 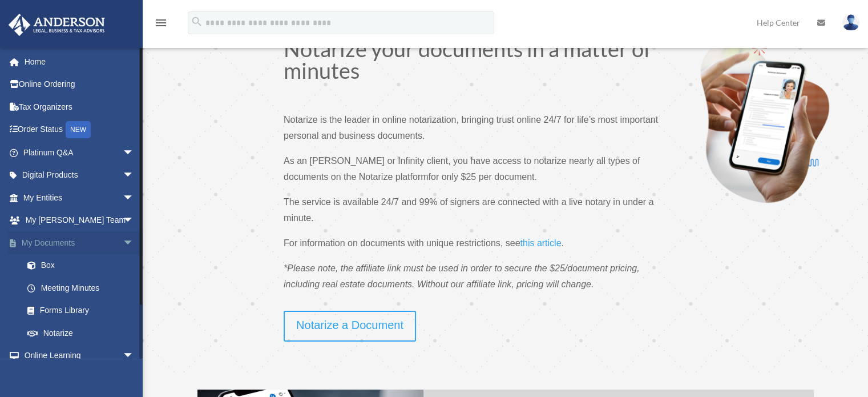 I want to click on a: Tax Organizers, so click(x=79, y=107).